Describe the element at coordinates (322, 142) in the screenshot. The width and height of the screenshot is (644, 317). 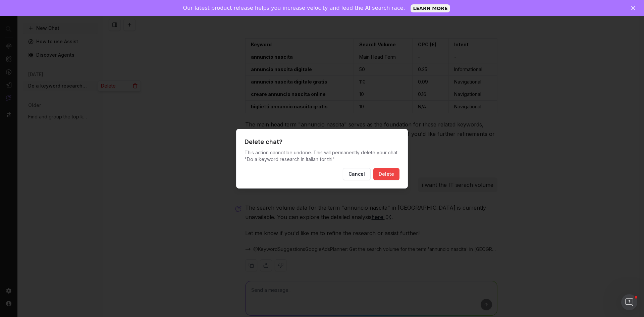
I see `h2: Delete chat?` at that location.